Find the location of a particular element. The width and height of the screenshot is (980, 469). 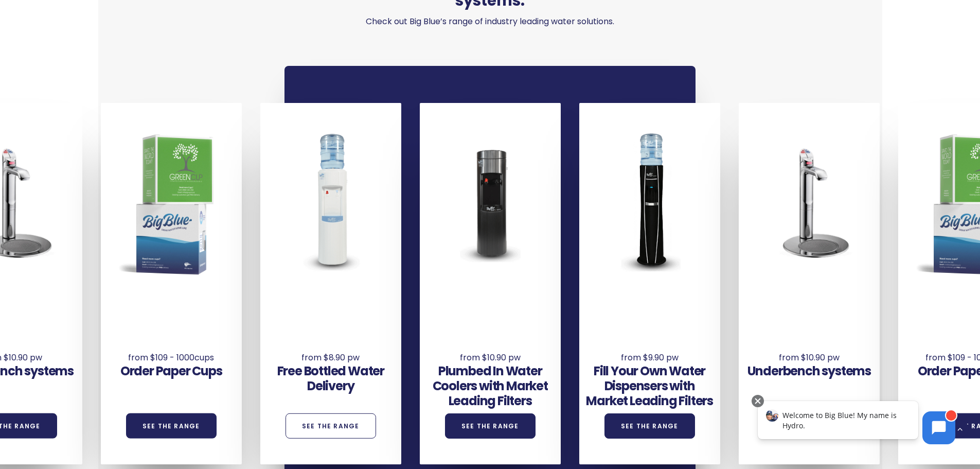

a: Underbench systems is located at coordinates (810, 371).